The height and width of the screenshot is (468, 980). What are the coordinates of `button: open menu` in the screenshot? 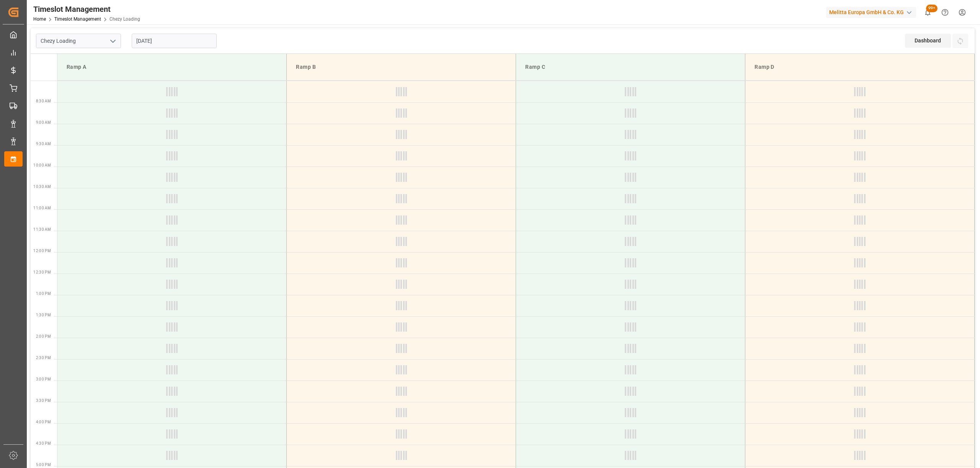 It's located at (112, 41).